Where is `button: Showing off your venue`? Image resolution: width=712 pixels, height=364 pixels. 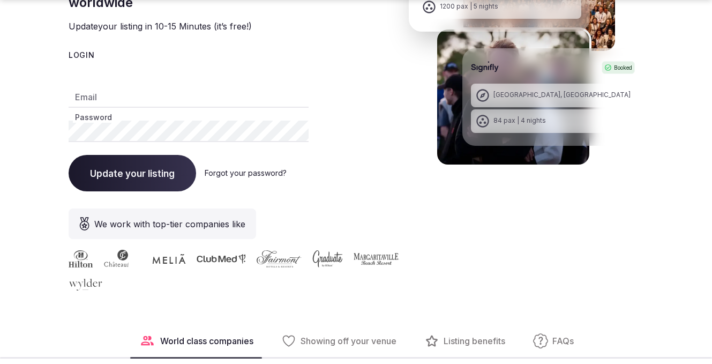
button: Showing off your venue is located at coordinates (339, 341).